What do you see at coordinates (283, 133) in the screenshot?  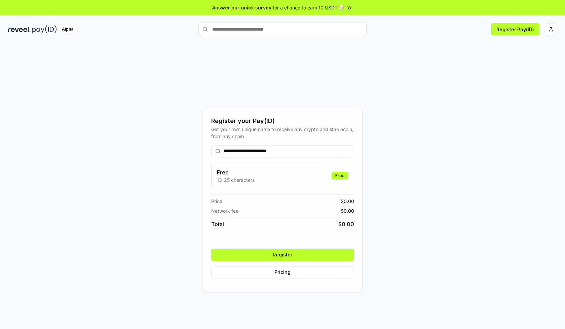 I see `div: Get your own unique name to receive any crypto and stablecoin, from any chain` at bounding box center [283, 133].